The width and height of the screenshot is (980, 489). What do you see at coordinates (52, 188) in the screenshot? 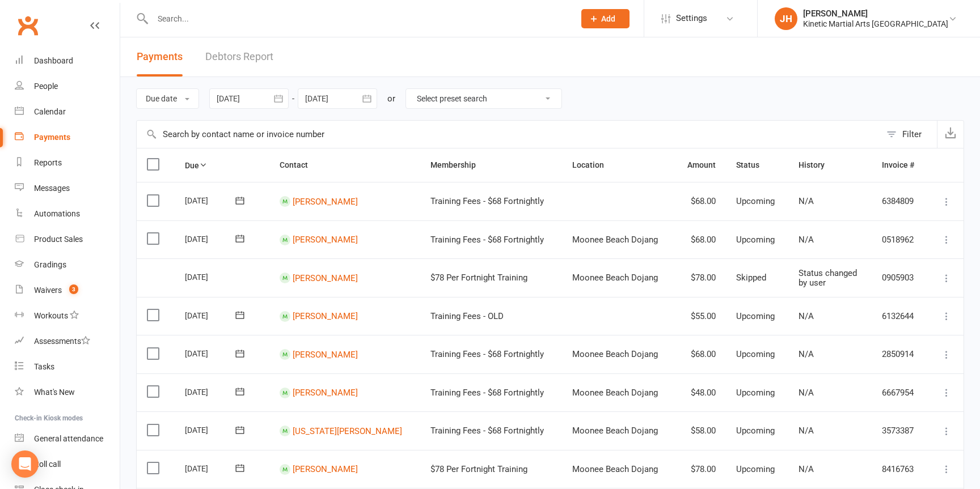
I see `div: Messages` at bounding box center [52, 188].